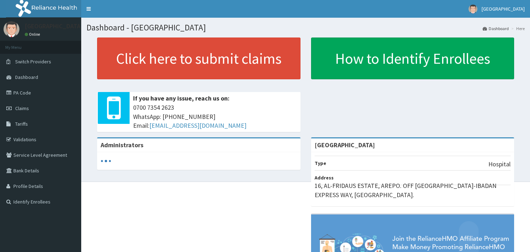 This screenshot has height=252, width=530. I want to click on b: If you have any issue, reach us on:, so click(181, 98).